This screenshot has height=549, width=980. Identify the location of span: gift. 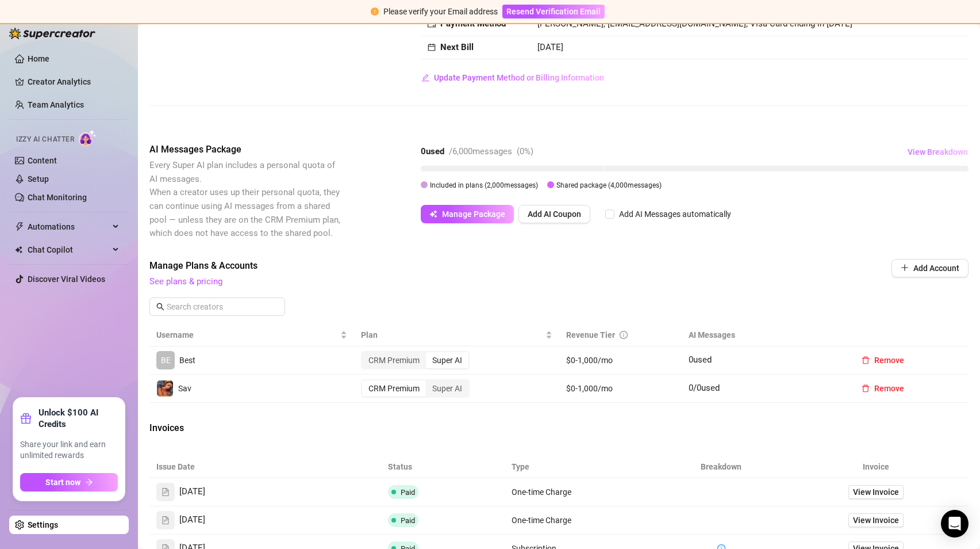
(26, 418).